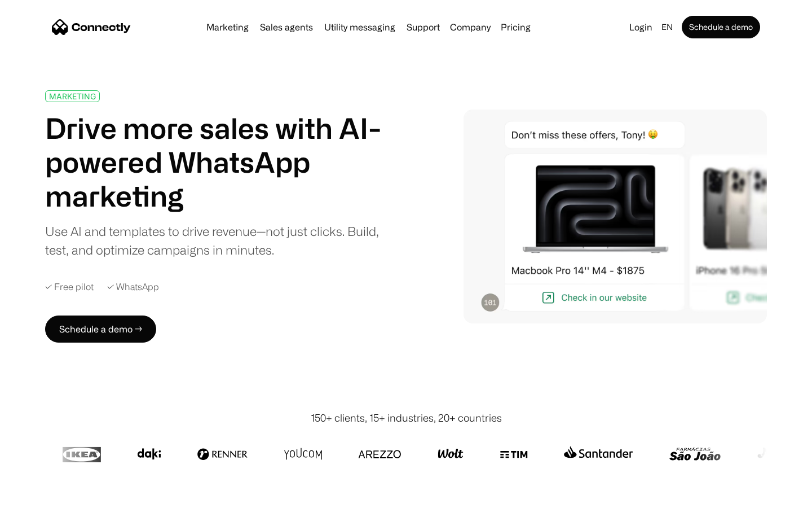 This screenshot has width=812, height=508. Describe the element at coordinates (228, 27) in the screenshot. I see `a: Marketing` at that location.